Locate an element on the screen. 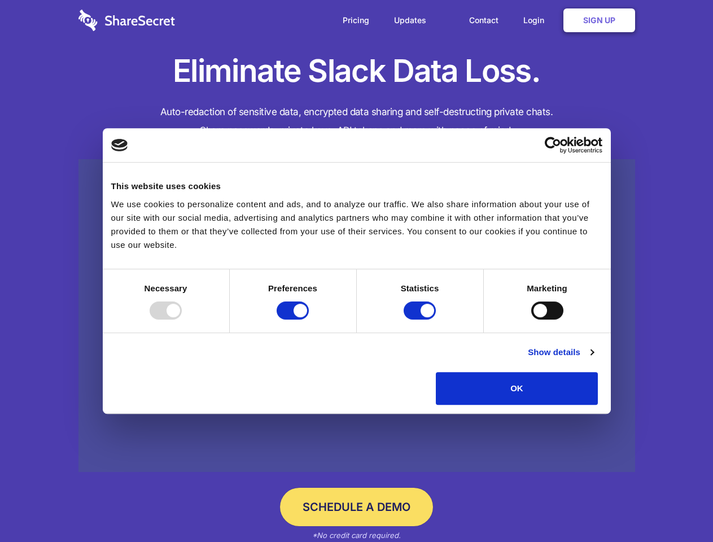  a: Wistia video thumbnail is located at coordinates (357, 316).